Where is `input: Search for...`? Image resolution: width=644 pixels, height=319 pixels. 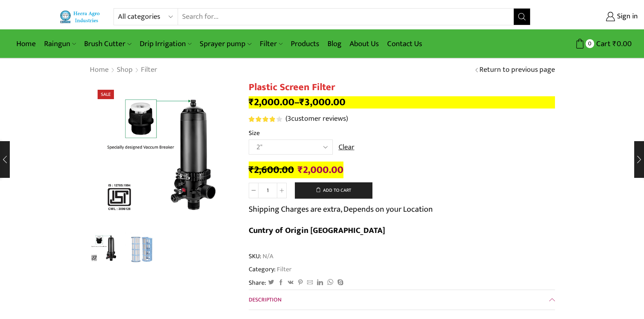 input: Search for... is located at coordinates (346, 17).